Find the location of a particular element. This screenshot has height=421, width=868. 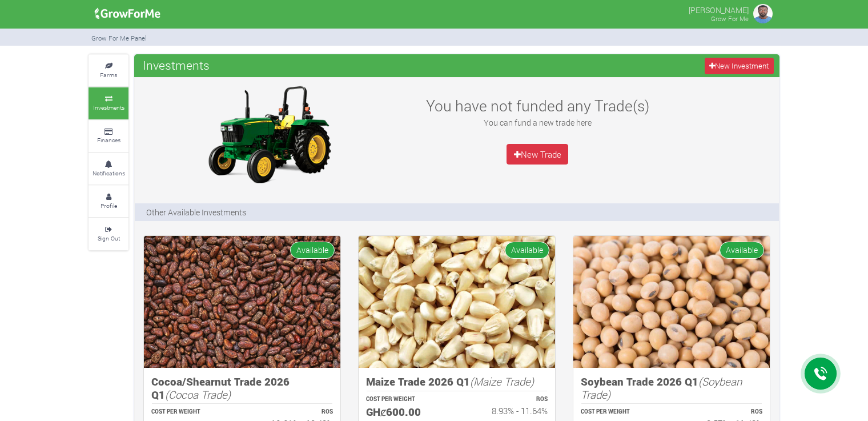

small: Grow For Me is located at coordinates (730, 18).